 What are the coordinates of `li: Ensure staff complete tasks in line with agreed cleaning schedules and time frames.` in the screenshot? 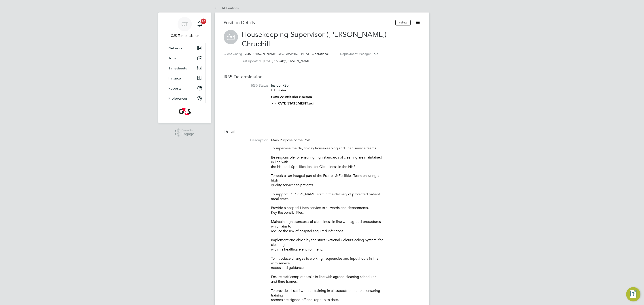 It's located at (327, 282).